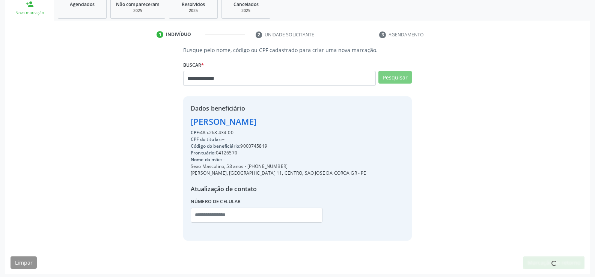 This screenshot has width=595, height=277. I want to click on div: 485.268.434-00, so click(278, 133).